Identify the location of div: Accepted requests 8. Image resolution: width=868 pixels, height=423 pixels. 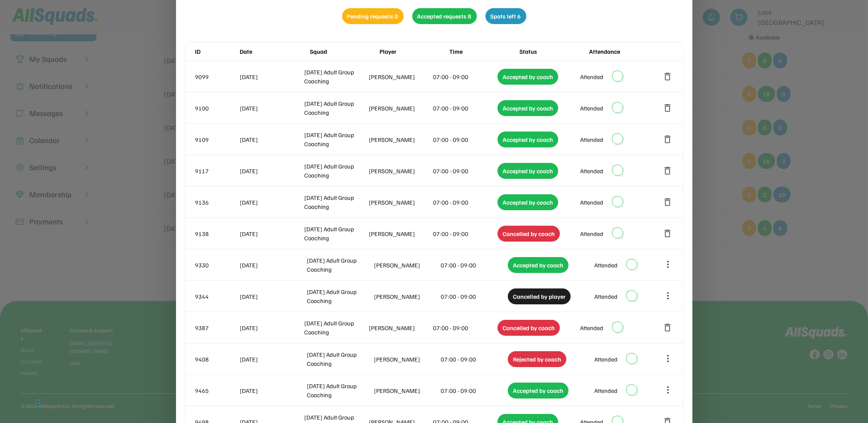
(445, 16).